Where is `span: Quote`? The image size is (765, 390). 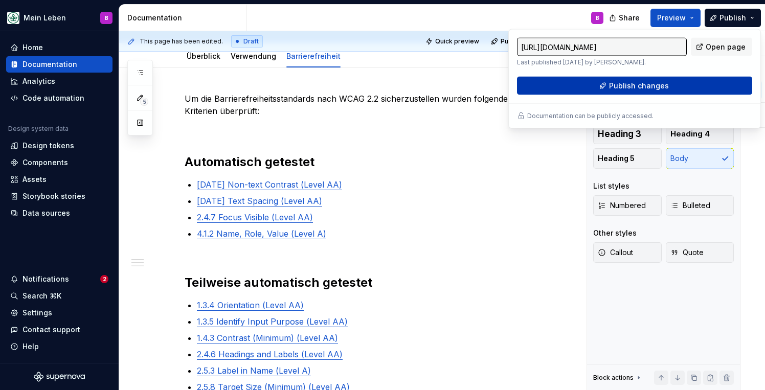 span: Quote is located at coordinates (686, 252).